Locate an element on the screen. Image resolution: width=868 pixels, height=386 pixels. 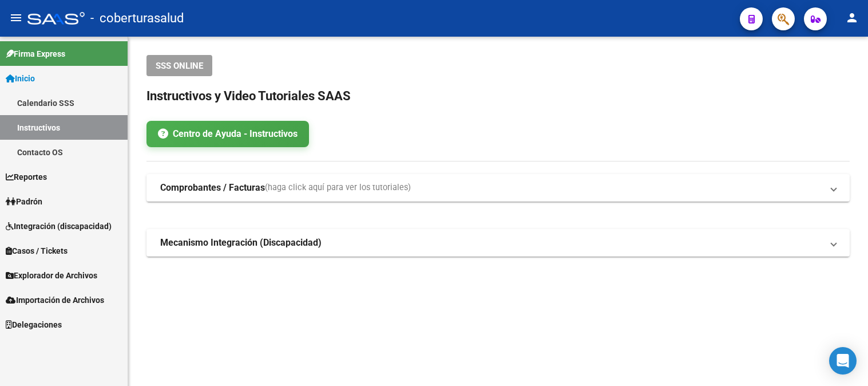
mat-icon: menu is located at coordinates (16, 18).